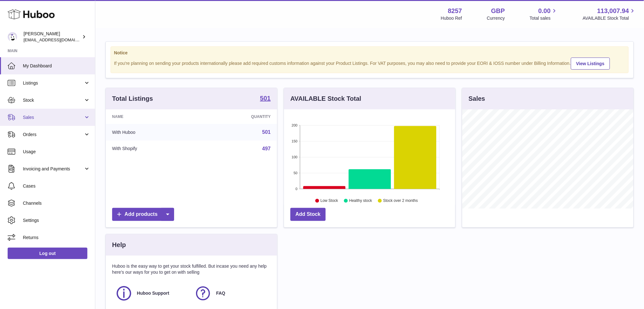  What do you see at coordinates (455, 11) in the screenshot?
I see `strong: 8257` at bounding box center [455, 11].